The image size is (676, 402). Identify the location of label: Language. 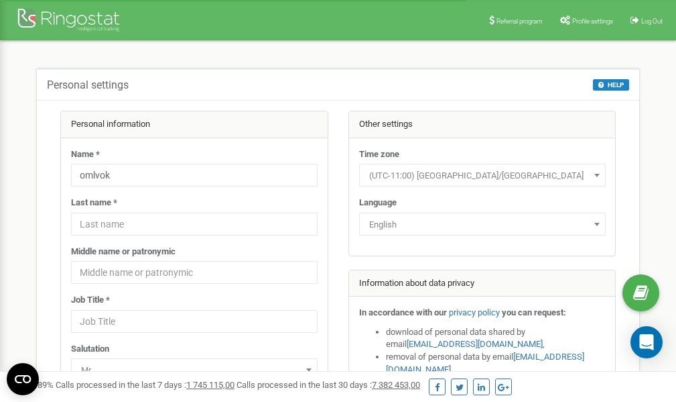
(378, 202).